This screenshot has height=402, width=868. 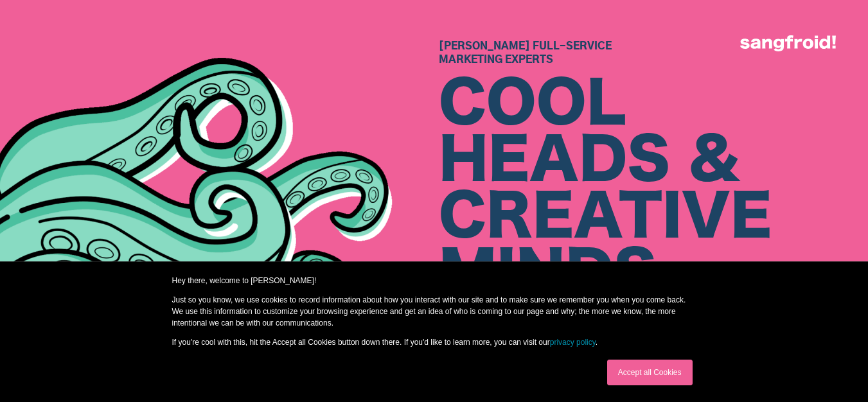 What do you see at coordinates (654, 190) in the screenshot?
I see `div: COOL HEADS & CREATIVE MINDS` at bounding box center [654, 190].